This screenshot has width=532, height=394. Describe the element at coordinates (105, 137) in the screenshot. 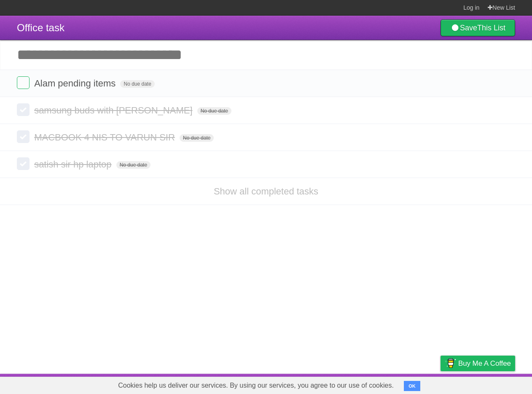

I see `span: MACBOOK 4 NIS TO VARUN SIR` at that location.